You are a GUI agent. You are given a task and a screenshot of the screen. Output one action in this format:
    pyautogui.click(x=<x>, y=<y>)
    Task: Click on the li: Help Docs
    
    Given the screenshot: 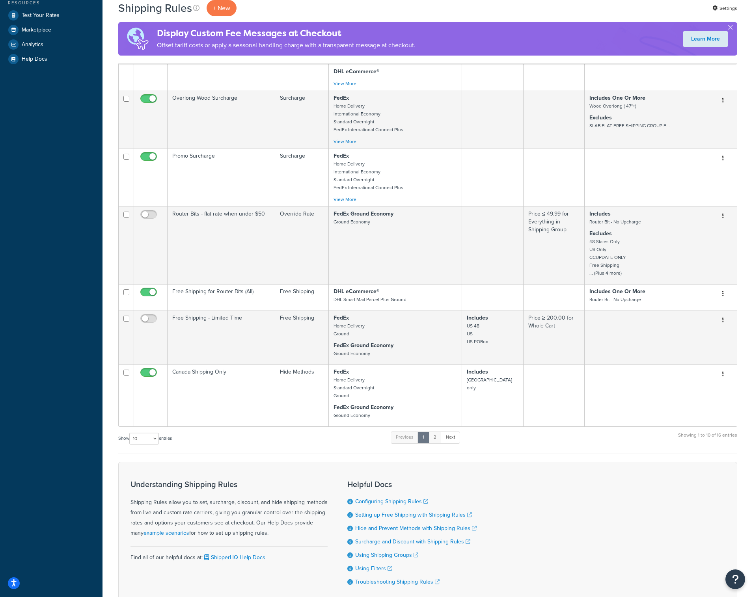 What is the action you would take?
    pyautogui.click(x=51, y=59)
    